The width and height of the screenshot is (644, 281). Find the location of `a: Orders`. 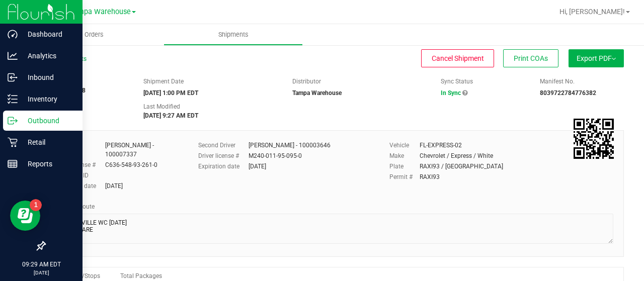

a: Orders is located at coordinates (94, 35).